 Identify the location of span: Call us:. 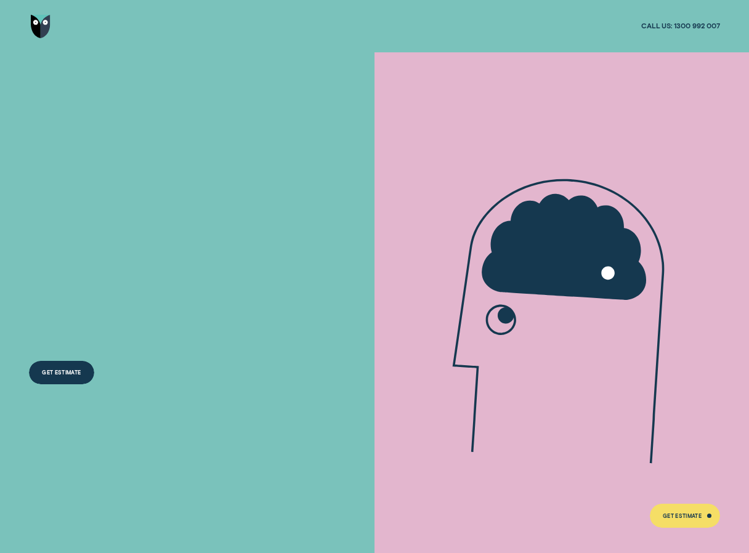
(657, 26).